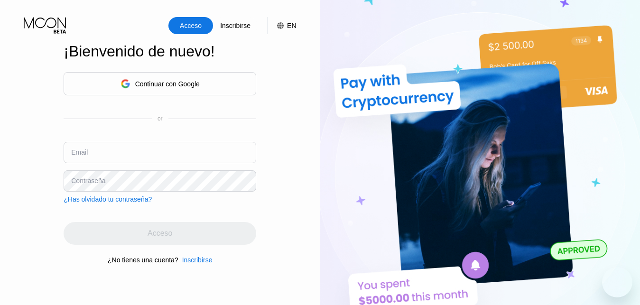 This screenshot has width=640, height=305. I want to click on div: ¿Has olvidado tu contraseña?, so click(108, 199).